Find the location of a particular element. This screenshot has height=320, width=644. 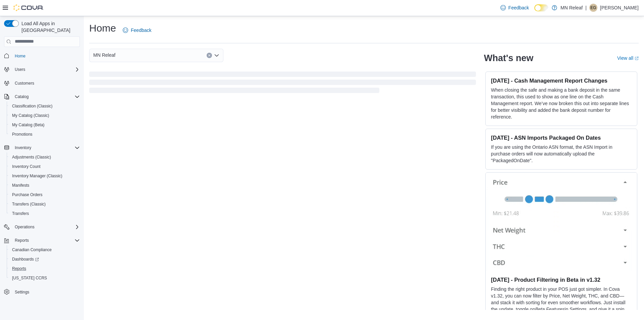

button: Transfers is located at coordinates (45, 214).